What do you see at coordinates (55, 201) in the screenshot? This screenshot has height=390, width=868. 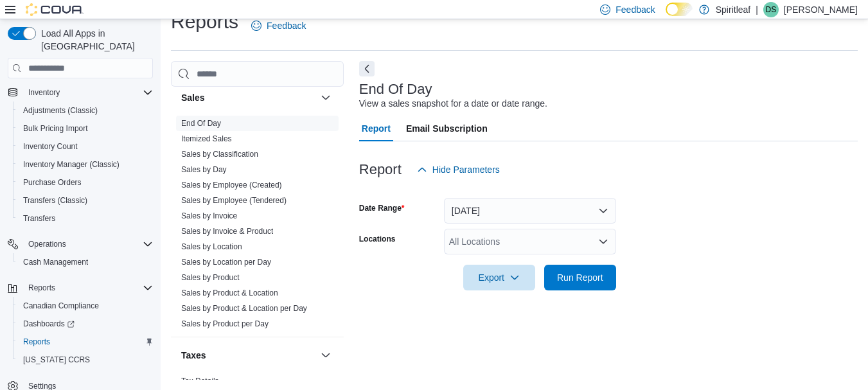 I see `a: Transfers (Classic)` at bounding box center [55, 201].